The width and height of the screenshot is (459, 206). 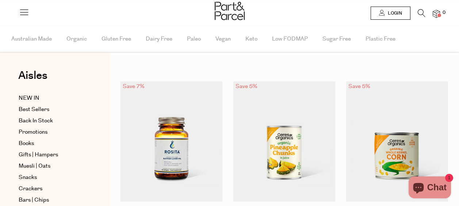 I want to click on span: Sugar Free, so click(x=336, y=39).